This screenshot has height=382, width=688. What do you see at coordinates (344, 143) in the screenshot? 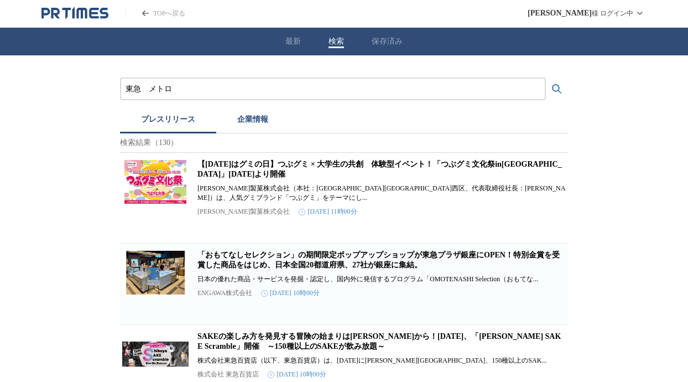
I see `p: 検索結果（130）` at bounding box center [344, 143].